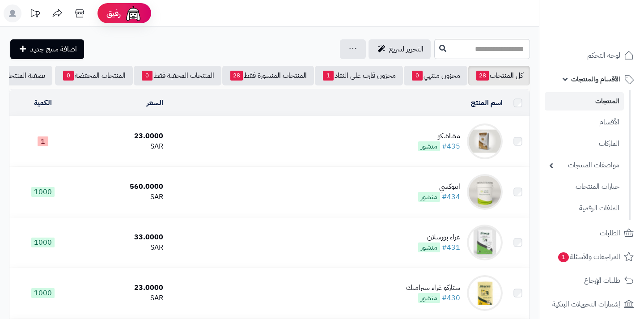 Image resolution: width=644 pixels, height=319 pixels. I want to click on a: مخزون قارب على النفاذ1, so click(359, 75).